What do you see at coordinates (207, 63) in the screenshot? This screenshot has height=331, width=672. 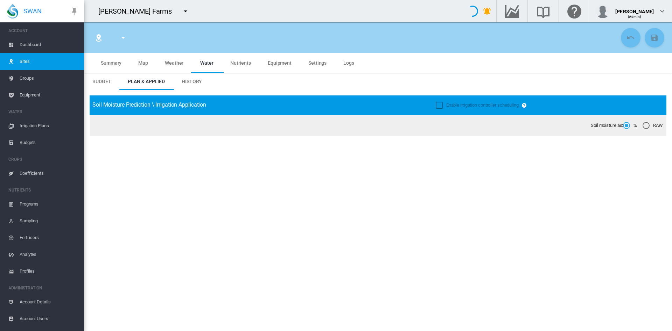 I see `span: Water` at bounding box center [207, 63].